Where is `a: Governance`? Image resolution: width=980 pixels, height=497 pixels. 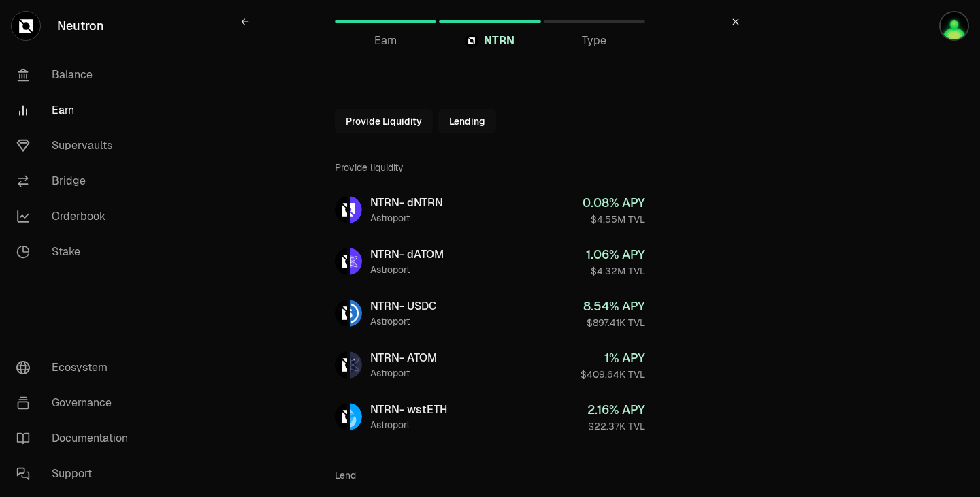 a: Governance is located at coordinates (76, 404).